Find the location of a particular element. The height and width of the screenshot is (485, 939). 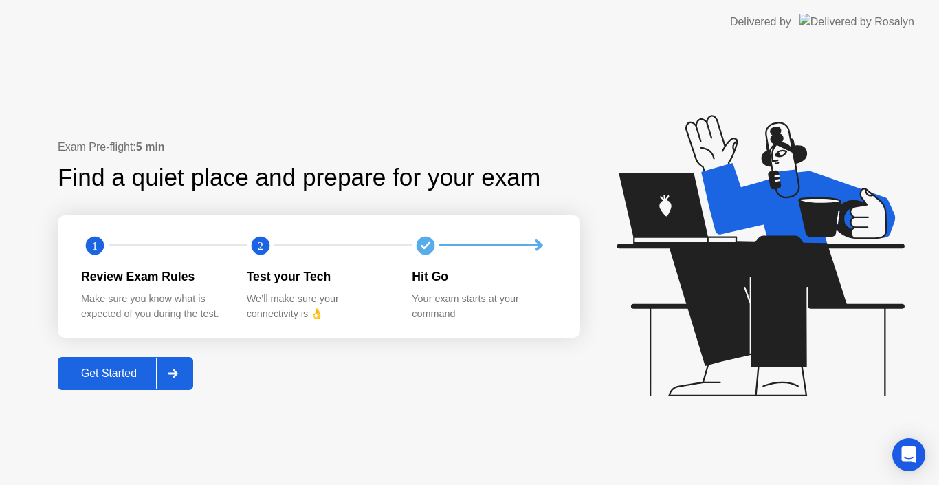

img: Delivered by Rosalyn is located at coordinates (857, 21).